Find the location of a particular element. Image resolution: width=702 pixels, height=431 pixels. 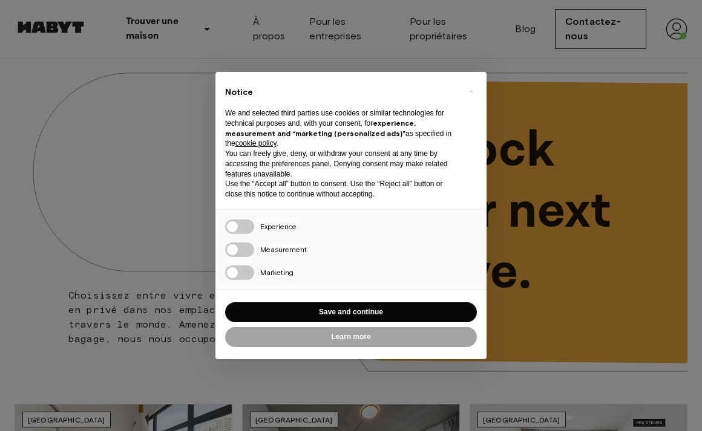

button: Learn more is located at coordinates (351, 337).